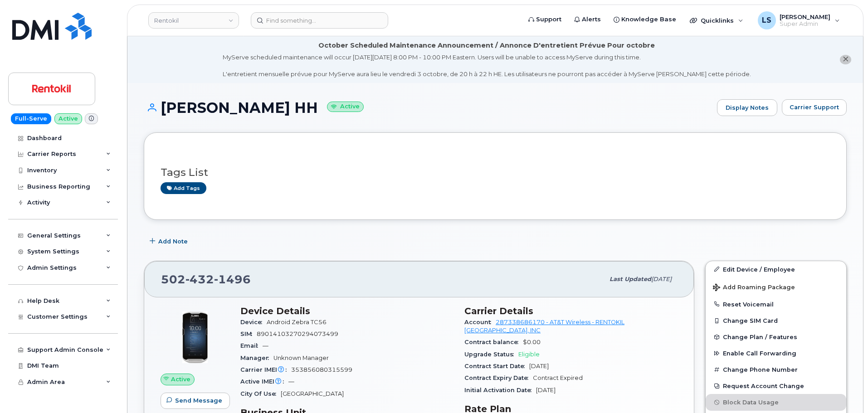 Image resolution: width=868 pixels, height=413 pixels. What do you see at coordinates (776, 353) in the screenshot?
I see `button: Enable Call Forwarding` at bounding box center [776, 353].